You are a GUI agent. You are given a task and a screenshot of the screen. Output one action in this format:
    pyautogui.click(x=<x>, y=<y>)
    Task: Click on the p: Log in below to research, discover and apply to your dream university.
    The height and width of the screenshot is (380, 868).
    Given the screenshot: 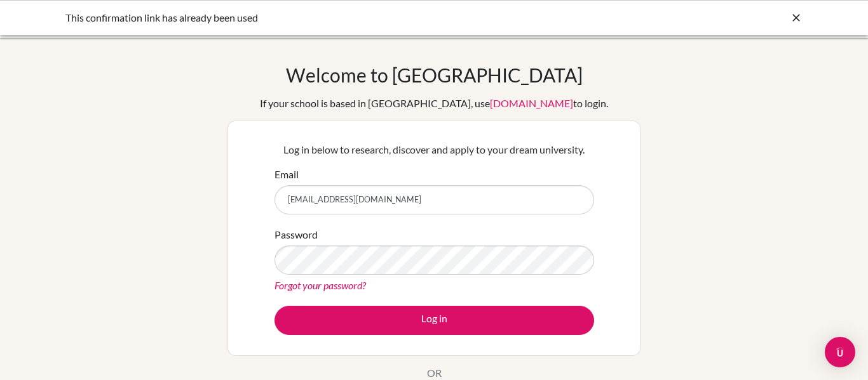 What is the action you would take?
    pyautogui.click(x=434, y=150)
    